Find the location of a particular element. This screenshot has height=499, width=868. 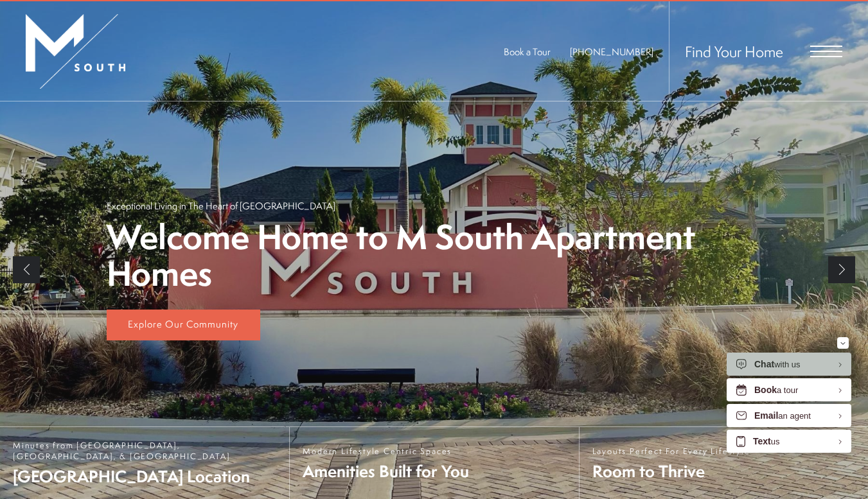

a: Next is located at coordinates (841, 269).